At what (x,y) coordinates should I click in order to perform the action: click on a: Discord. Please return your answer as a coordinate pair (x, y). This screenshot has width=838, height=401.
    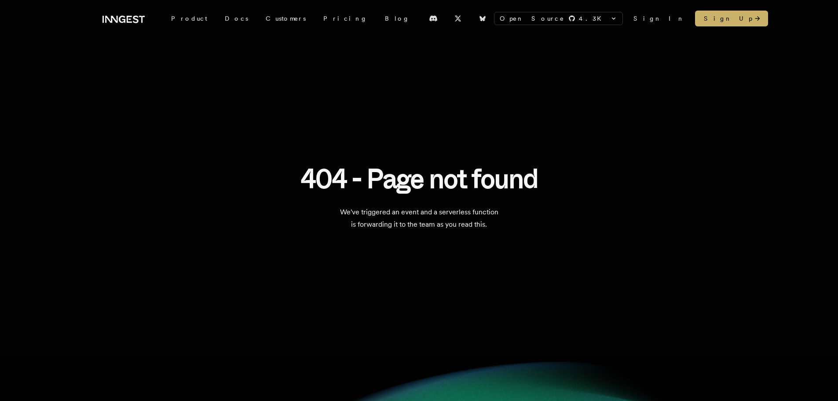
    Looking at the image, I should click on (433, 18).